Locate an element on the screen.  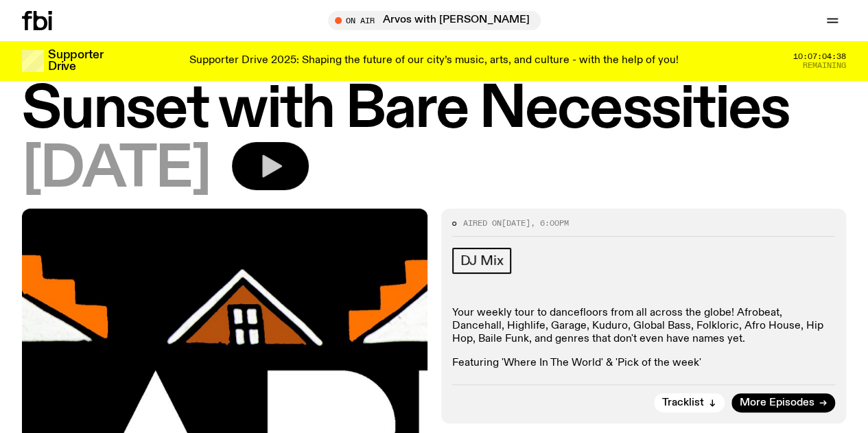
button: Tracklist is located at coordinates (689, 403).